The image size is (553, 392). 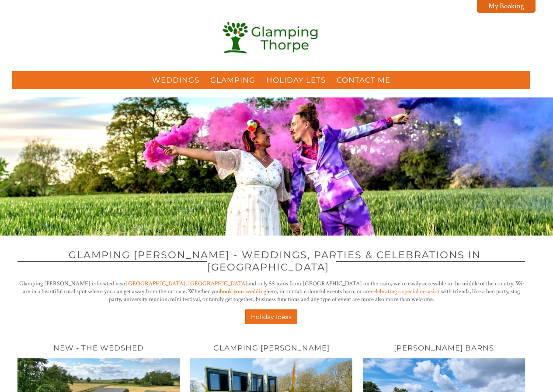 I want to click on a: celebrating a special occasion, so click(x=406, y=291).